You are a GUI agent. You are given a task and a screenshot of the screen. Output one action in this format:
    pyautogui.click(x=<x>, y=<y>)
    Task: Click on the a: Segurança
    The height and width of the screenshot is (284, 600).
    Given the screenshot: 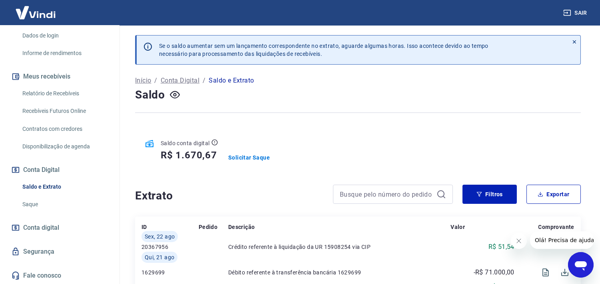 What is the action you would take?
    pyautogui.click(x=60, y=252)
    